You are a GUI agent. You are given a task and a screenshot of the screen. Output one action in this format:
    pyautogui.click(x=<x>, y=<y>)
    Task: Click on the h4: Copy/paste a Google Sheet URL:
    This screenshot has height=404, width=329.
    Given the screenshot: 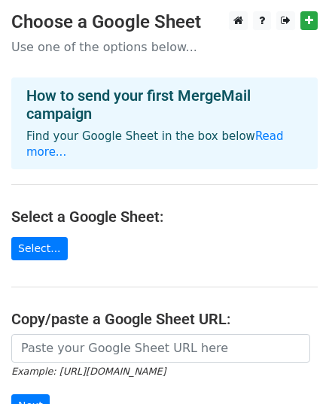 What is the action you would take?
    pyautogui.click(x=164, y=319)
    